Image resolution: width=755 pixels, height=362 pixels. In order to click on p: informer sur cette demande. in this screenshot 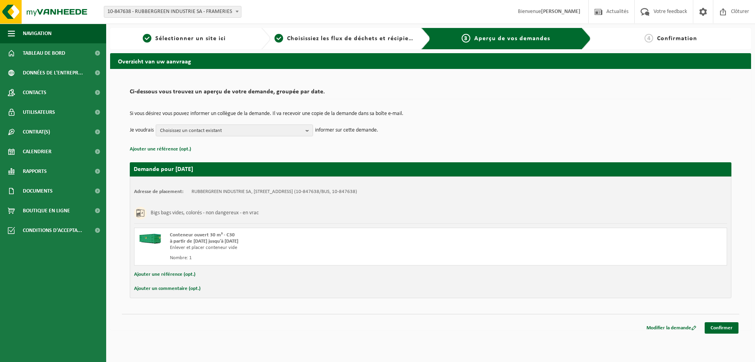, I will do `click(347, 130)`.